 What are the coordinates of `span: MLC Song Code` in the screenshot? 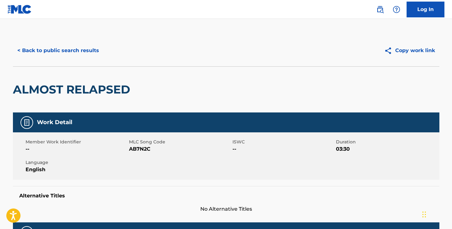 It's located at (180, 142).